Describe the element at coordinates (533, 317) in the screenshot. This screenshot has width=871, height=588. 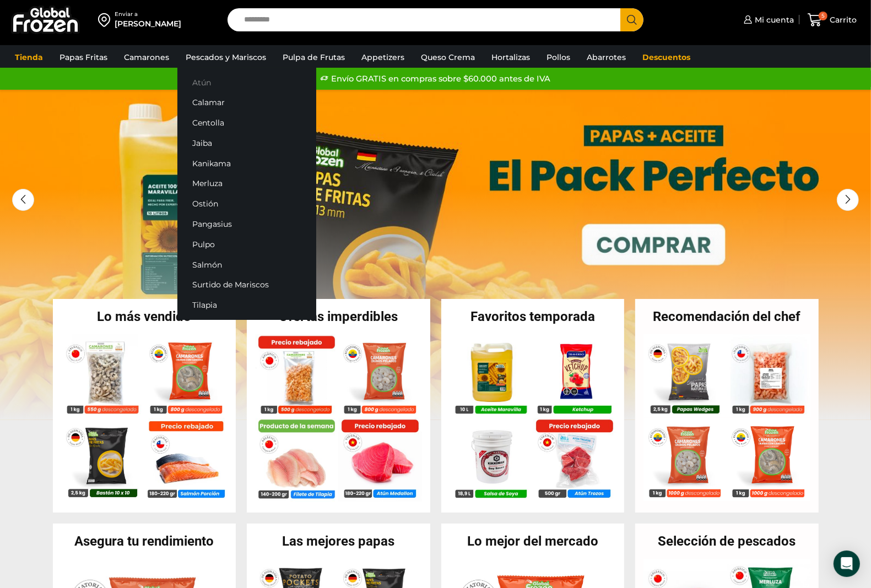
I see `h2: Favoritos temporada` at that location.